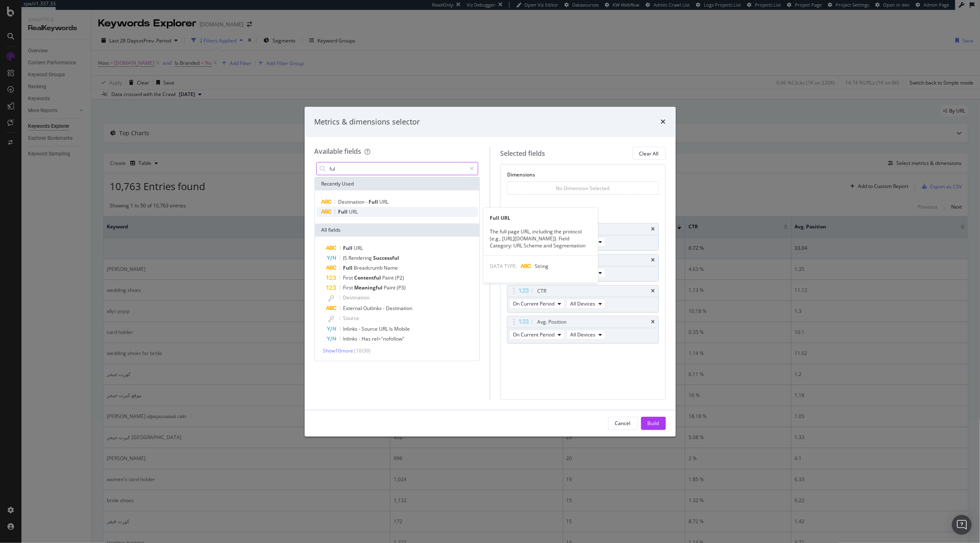  Describe the element at coordinates (362, 351) in the screenshot. I see `span: ( 10 / 39 )` at that location.